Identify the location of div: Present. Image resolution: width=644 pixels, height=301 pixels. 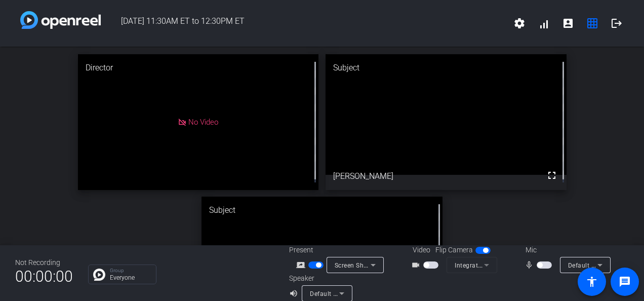
(339, 250).